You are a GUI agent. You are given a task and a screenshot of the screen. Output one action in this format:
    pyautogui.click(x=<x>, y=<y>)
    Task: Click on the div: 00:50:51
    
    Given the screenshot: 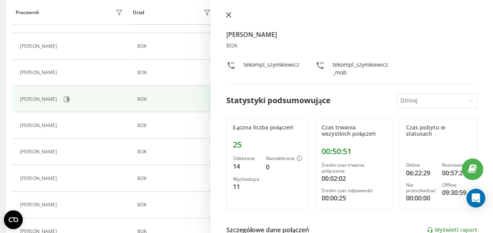 What is the action you would take?
    pyautogui.click(x=354, y=151)
    